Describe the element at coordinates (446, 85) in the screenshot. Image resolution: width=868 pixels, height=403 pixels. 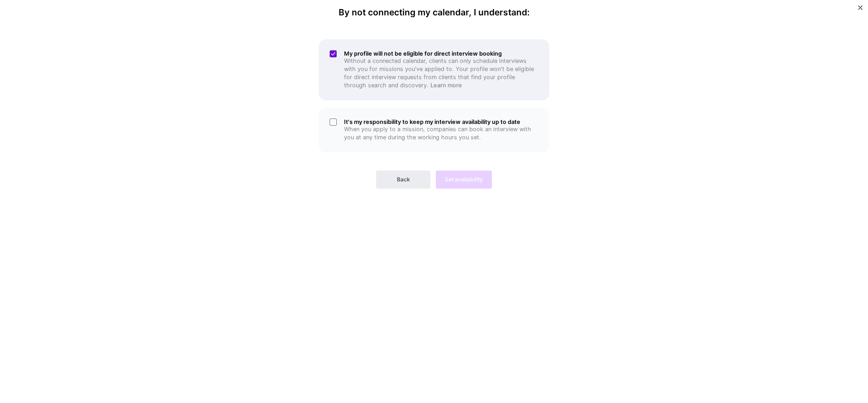
I see `a: Learn more` at that location.